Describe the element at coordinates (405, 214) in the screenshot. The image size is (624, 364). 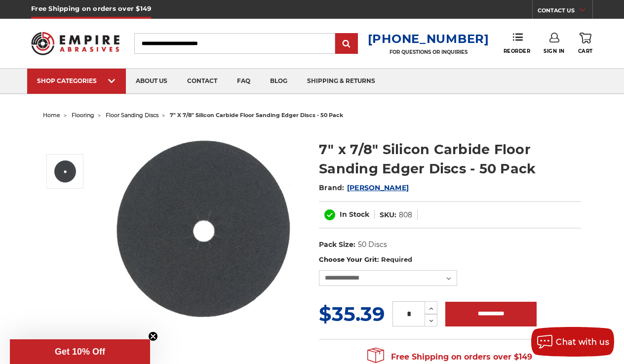
I see `dd: 808` at that location.